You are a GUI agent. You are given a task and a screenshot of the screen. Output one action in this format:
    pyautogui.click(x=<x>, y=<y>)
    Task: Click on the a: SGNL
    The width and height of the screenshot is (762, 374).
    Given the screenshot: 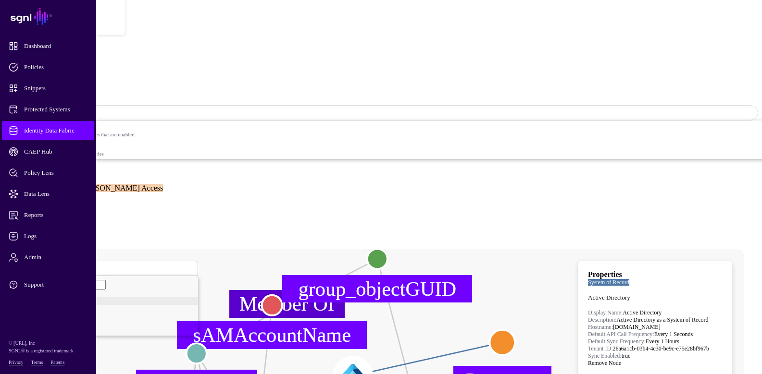 What is the action you would take?
    pyautogui.click(x=48, y=16)
    